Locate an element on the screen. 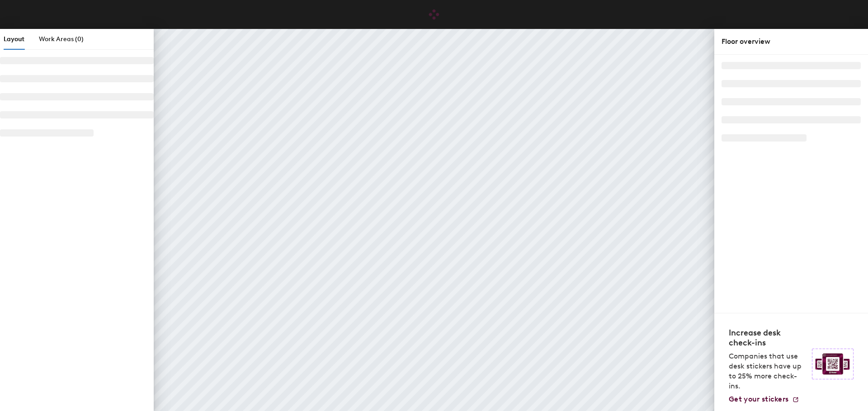  span: Work Areas (0) is located at coordinates (61, 39).